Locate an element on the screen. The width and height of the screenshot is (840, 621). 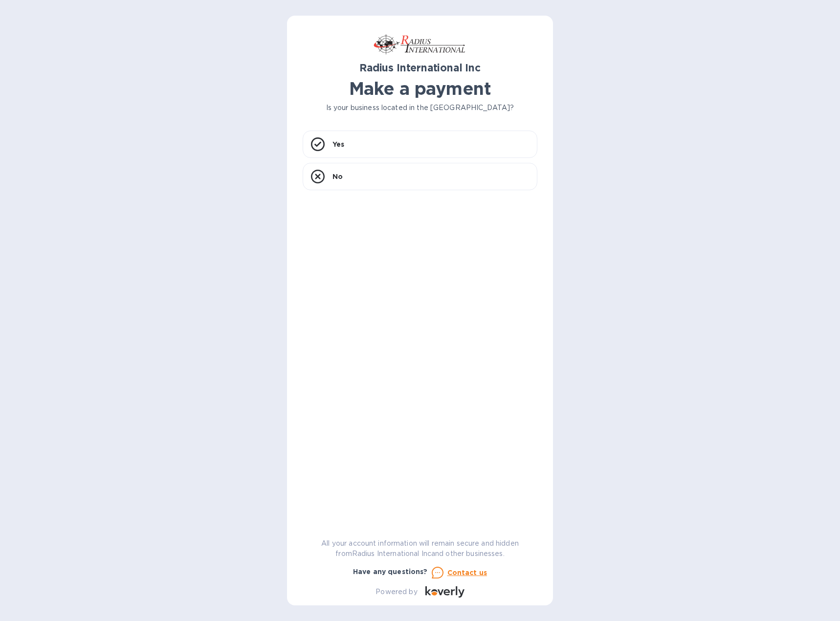
p: Powered by is located at coordinates (396, 592).